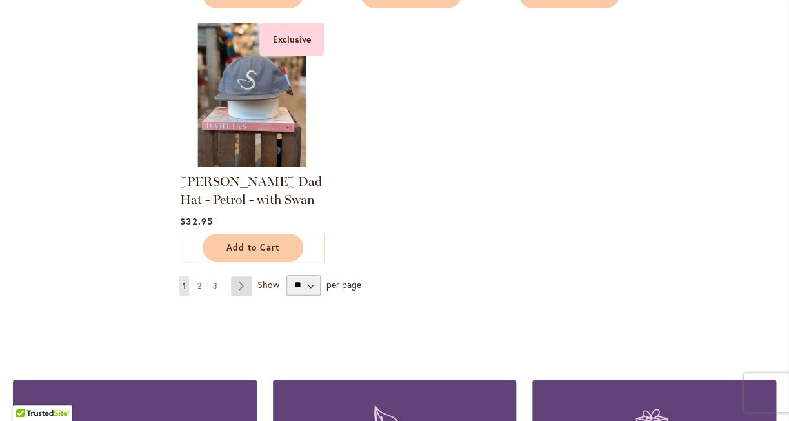 This screenshot has width=789, height=421. I want to click on span: 1, so click(184, 285).